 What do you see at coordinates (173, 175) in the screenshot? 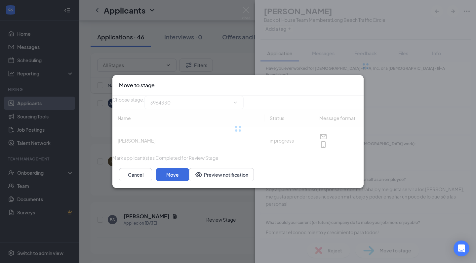
I see `button: Move` at bounding box center [173, 175].